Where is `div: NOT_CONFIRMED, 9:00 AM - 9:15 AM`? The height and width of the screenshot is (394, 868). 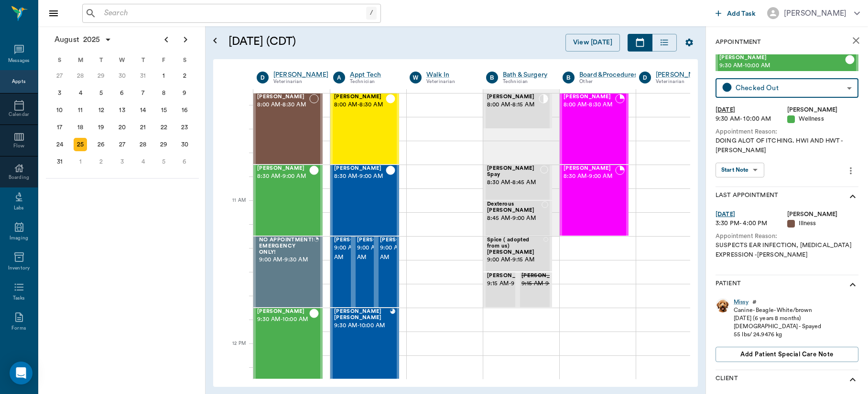 div: NOT_CONFIRMED, 9:00 AM - 9:15 AM is located at coordinates (518, 254).